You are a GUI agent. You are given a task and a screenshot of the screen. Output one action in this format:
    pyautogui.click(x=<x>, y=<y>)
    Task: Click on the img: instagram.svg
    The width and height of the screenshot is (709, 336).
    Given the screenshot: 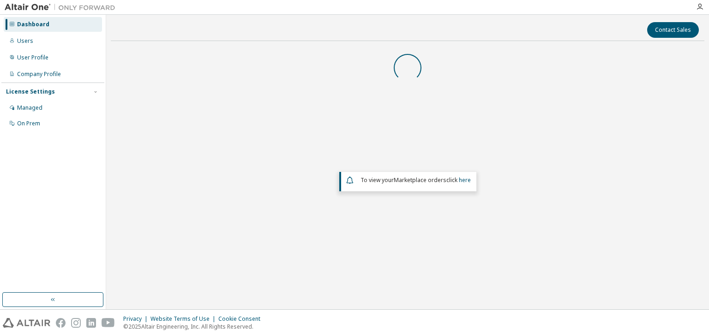 What is the action you would take?
    pyautogui.click(x=76, y=323)
    